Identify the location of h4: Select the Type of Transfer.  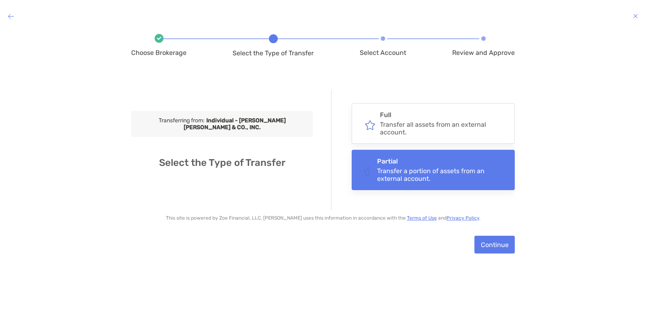
(222, 163).